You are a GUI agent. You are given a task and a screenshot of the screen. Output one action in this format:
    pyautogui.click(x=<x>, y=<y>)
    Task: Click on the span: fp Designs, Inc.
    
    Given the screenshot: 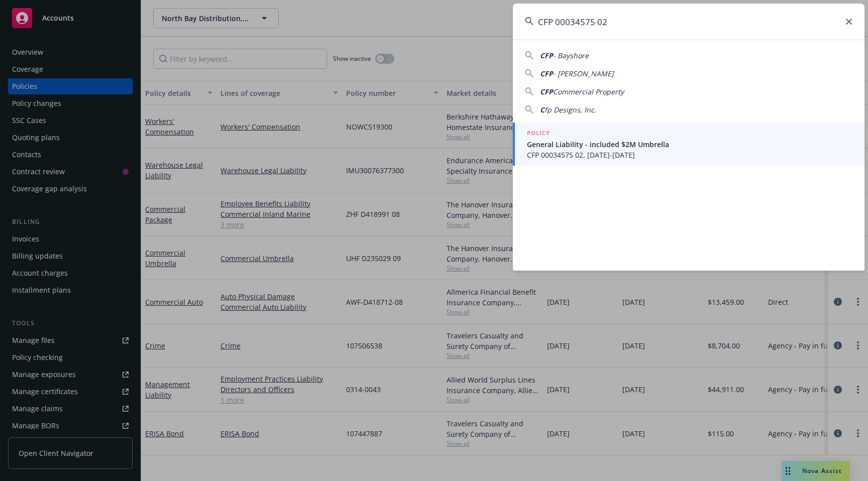 What is the action you would take?
    pyautogui.click(x=570, y=109)
    